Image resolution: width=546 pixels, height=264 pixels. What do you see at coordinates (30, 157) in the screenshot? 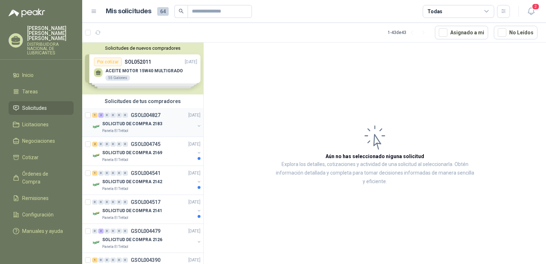
I see `span: Cotizar` at bounding box center [30, 157].